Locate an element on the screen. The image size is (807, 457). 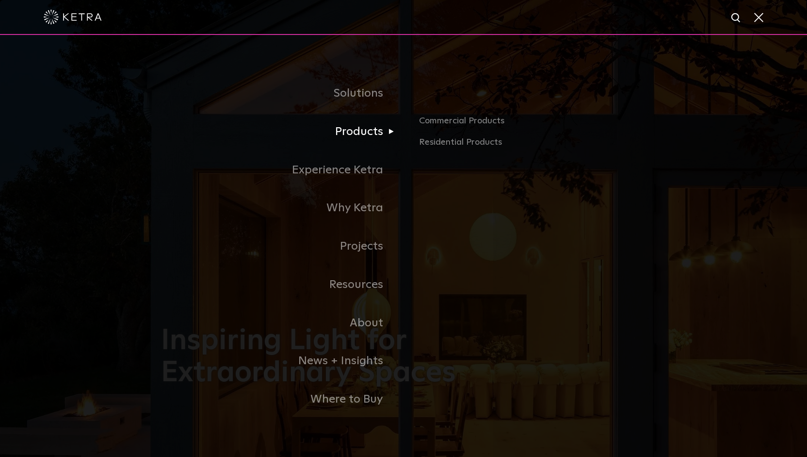
a: Why Ketra is located at coordinates (282, 208).